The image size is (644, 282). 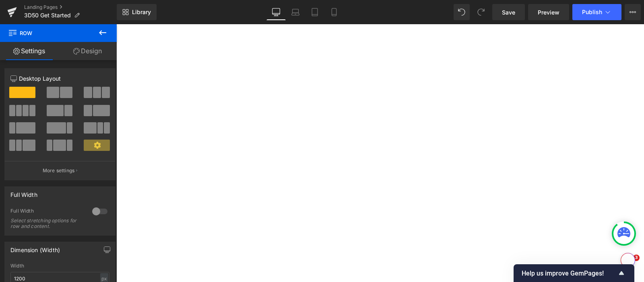 I want to click on button: More settings, so click(x=60, y=170).